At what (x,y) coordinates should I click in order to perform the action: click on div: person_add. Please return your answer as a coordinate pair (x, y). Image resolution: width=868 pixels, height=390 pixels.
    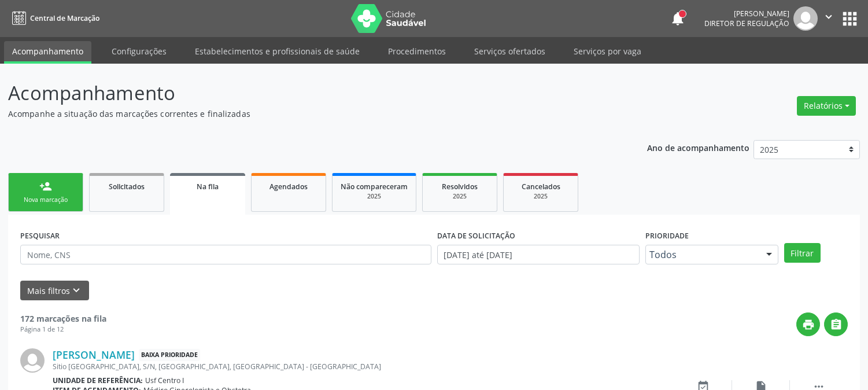
    Looking at the image, I should click on (46, 186).